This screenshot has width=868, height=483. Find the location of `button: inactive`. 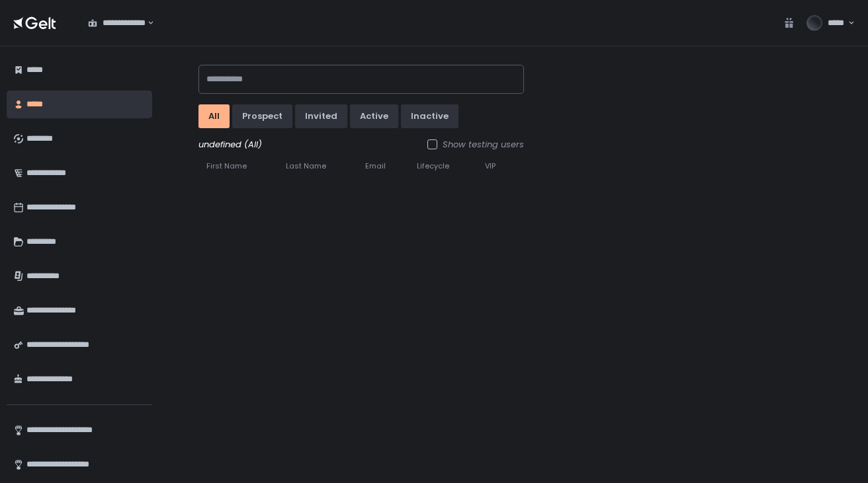

button: inactive is located at coordinates (429, 116).